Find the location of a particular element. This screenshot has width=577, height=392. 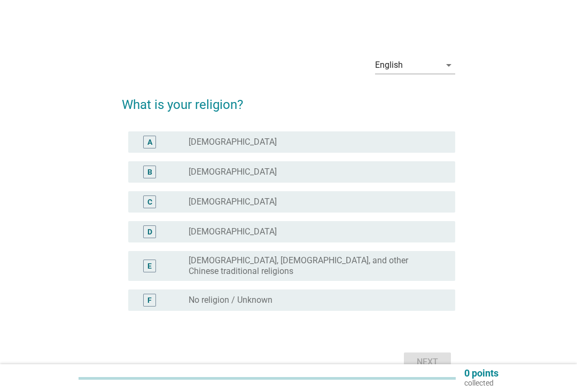

h2: What is your religion? is located at coordinates (289, 99).